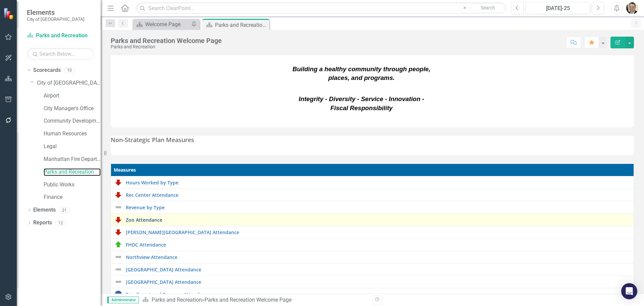 The image size is (644, 306). What do you see at coordinates (118, 294) in the screenshot?
I see `img: No Target` at bounding box center [118, 294].